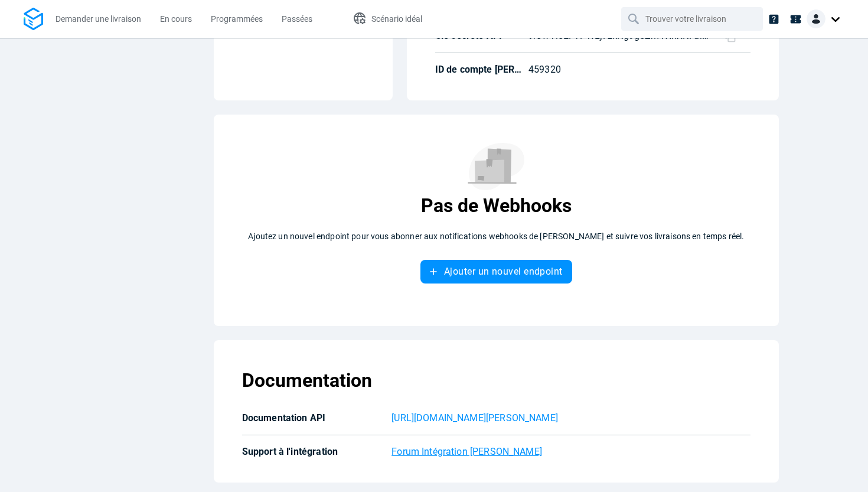  Describe the element at coordinates (503, 272) in the screenshot. I see `span: Ajouter un nouvel endpoint` at that location.